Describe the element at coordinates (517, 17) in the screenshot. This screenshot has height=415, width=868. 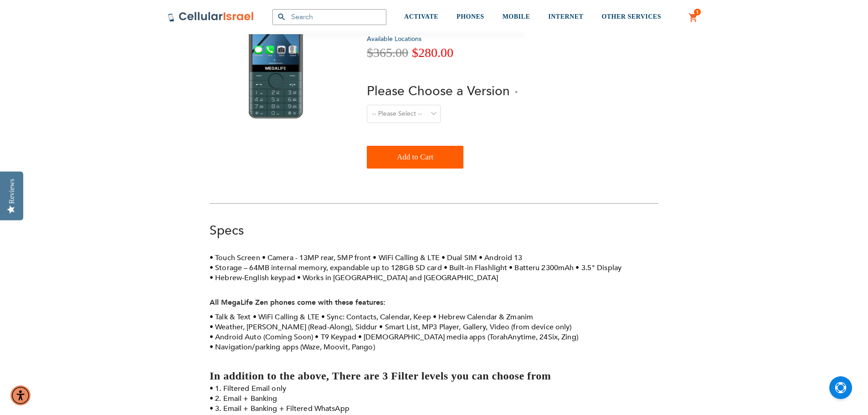
I see `span: MOBILE` at that location.